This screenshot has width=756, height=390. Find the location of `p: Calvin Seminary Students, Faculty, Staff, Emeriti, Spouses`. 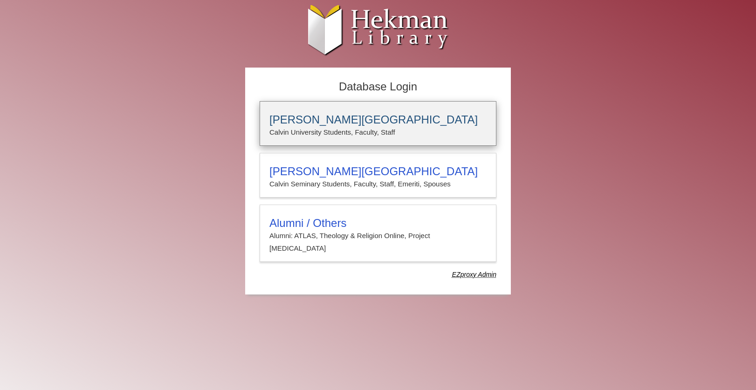

p: Calvin Seminary Students, Faculty, Staff, Emeriti, Spouses is located at coordinates (378, 184).